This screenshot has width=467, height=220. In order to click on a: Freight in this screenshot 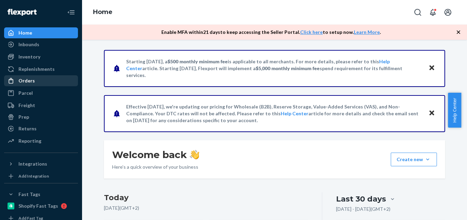, I will do `click(41, 105)`.